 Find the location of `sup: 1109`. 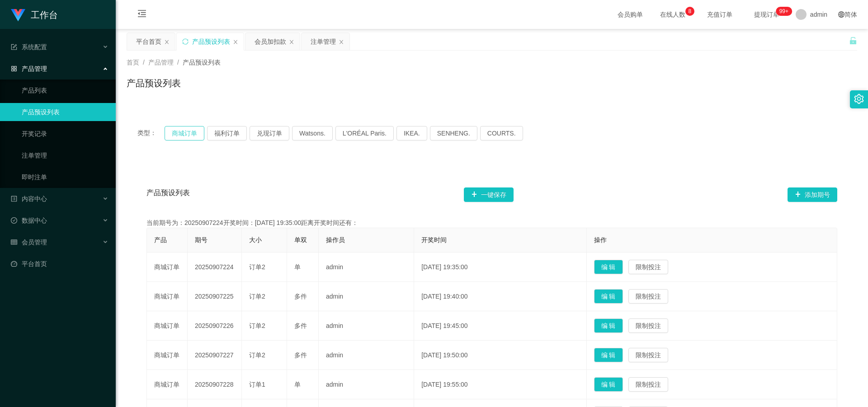

sup: 1109 is located at coordinates (784, 12).